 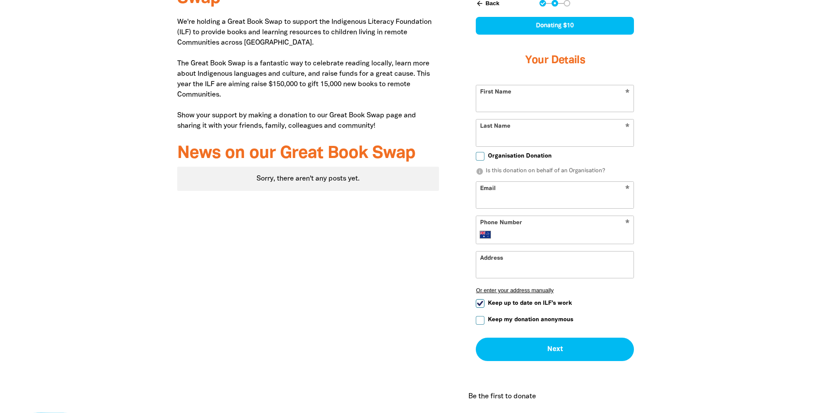 I want to click on div: Donating $10, so click(x=554, y=26).